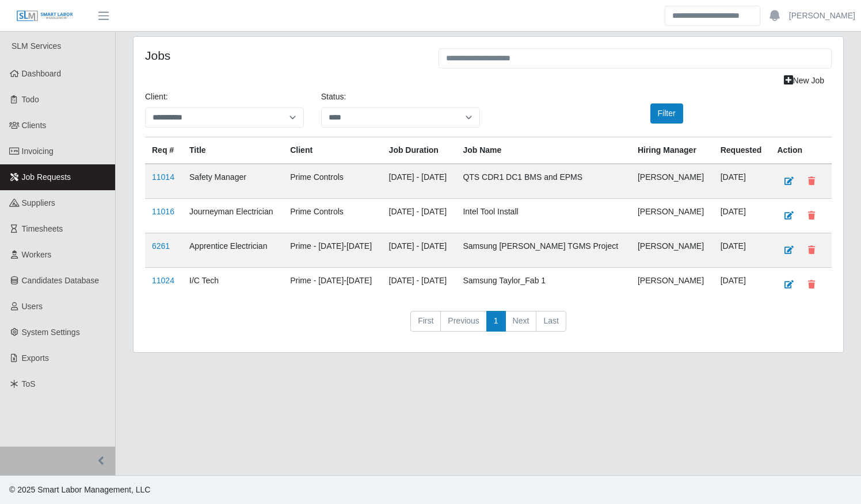 The width and height of the screenshot is (861, 504). I want to click on span: Timesheets, so click(43, 229).